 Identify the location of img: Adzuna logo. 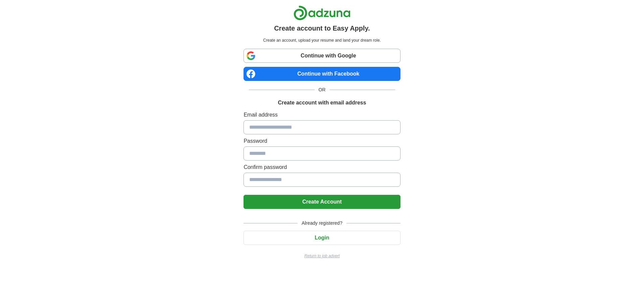
(322, 13).